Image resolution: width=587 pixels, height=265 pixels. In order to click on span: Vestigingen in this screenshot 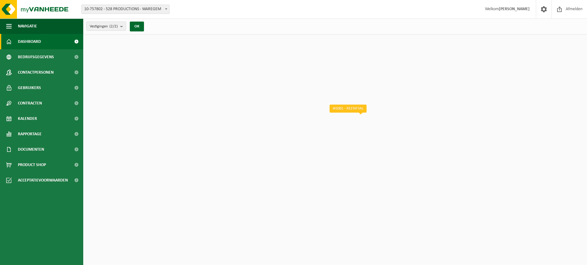, I will do `click(104, 27)`.